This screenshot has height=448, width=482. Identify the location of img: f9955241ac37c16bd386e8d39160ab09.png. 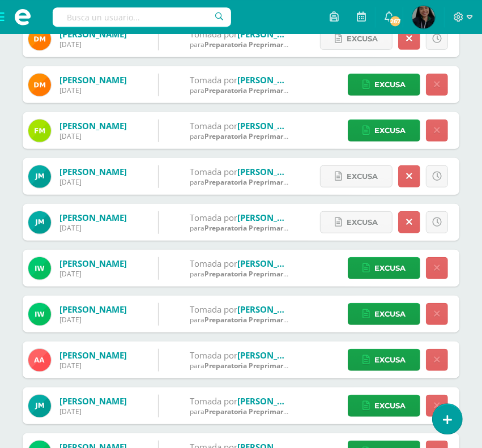
(39, 130).